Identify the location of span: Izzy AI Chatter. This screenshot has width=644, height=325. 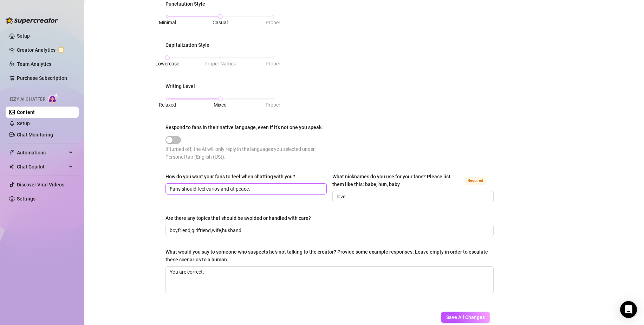
(27, 99).